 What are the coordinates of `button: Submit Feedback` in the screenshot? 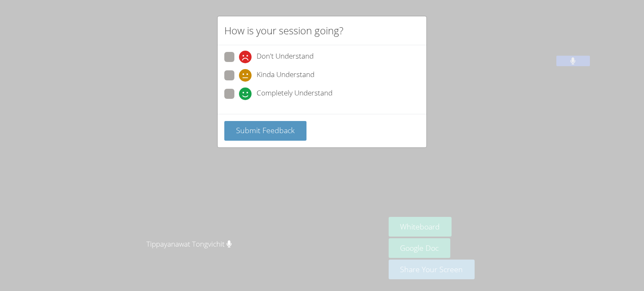 It's located at (266, 131).